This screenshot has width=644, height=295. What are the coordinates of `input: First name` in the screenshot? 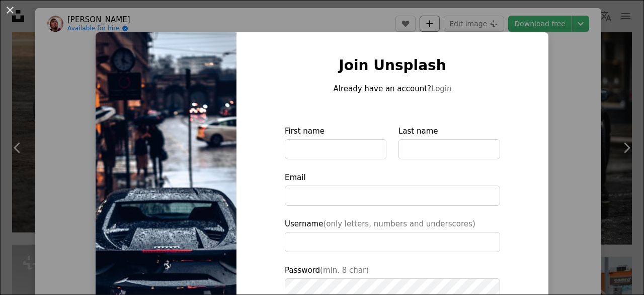 It's located at (336, 149).